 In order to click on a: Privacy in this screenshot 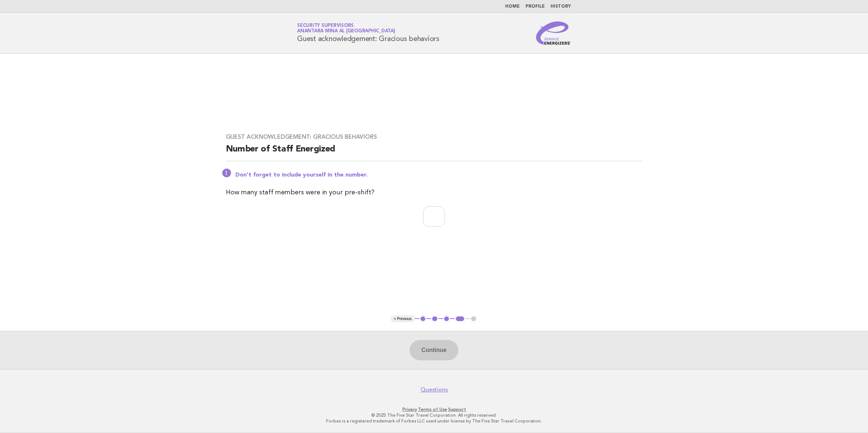, I will do `click(409, 409)`.